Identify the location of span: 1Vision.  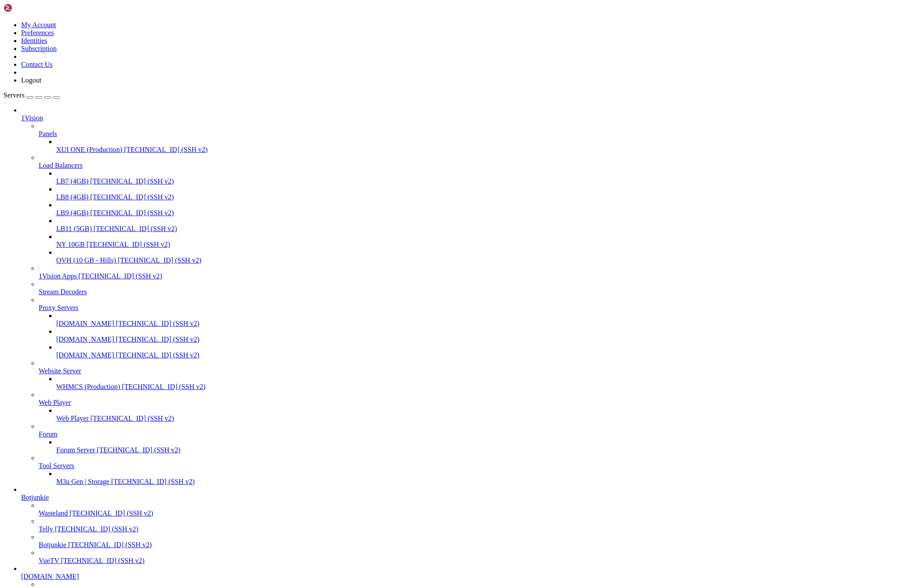
(32, 118).